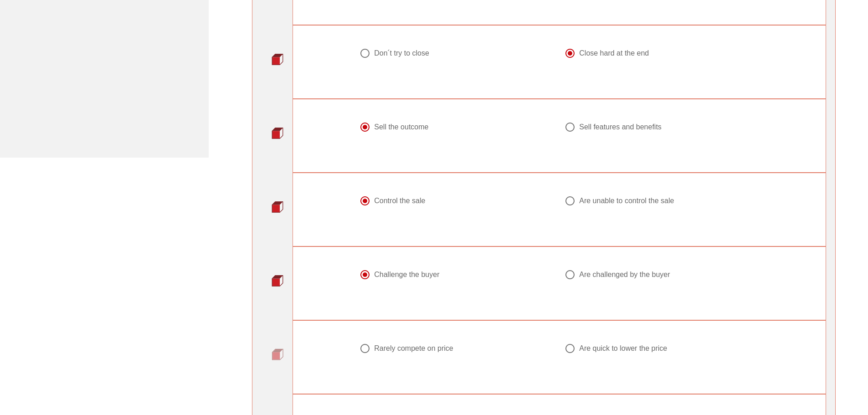 The width and height of the screenshot is (868, 415). Describe the element at coordinates (620, 127) in the screenshot. I see `div: Sell features and benefits` at that location.